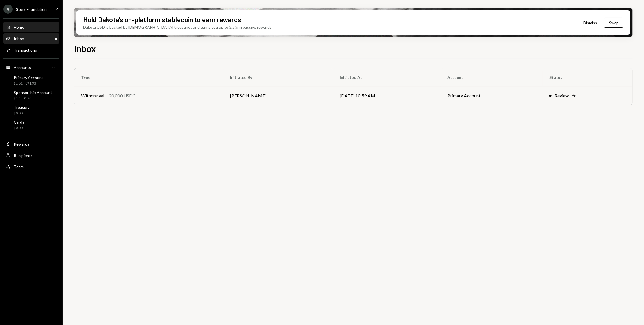 Image resolution: width=644 pixels, height=325 pixels. Describe the element at coordinates (32, 9) in the screenshot. I see `div: Story Foundation` at that location.